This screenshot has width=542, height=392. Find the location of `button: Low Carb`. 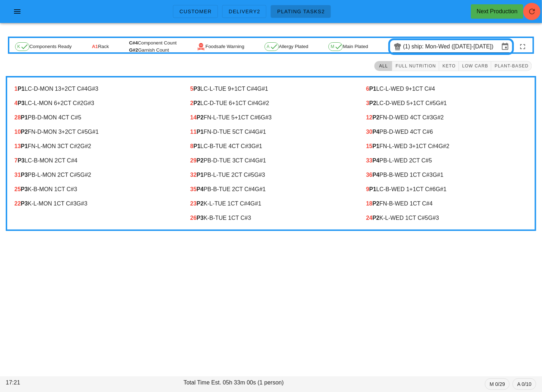

button: Low Carb is located at coordinates (476, 66).